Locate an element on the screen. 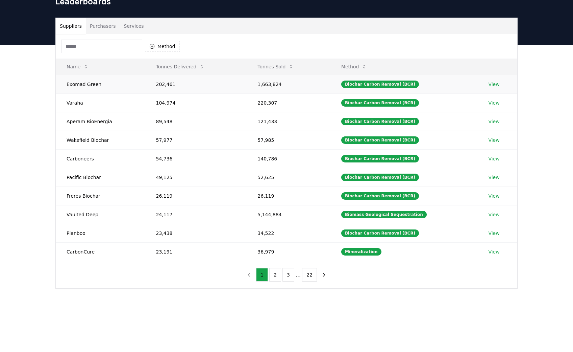 Image resolution: width=573 pixels, height=352 pixels. button: 3 is located at coordinates (288, 274).